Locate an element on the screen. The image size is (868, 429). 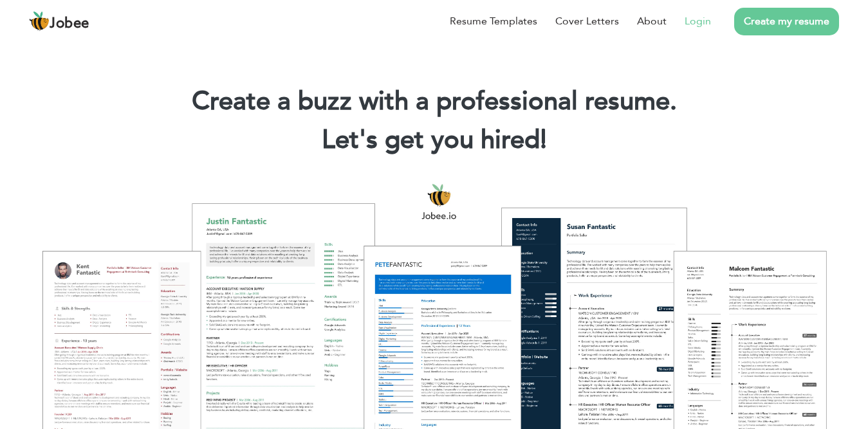
a: Cover Letters is located at coordinates (587, 21).